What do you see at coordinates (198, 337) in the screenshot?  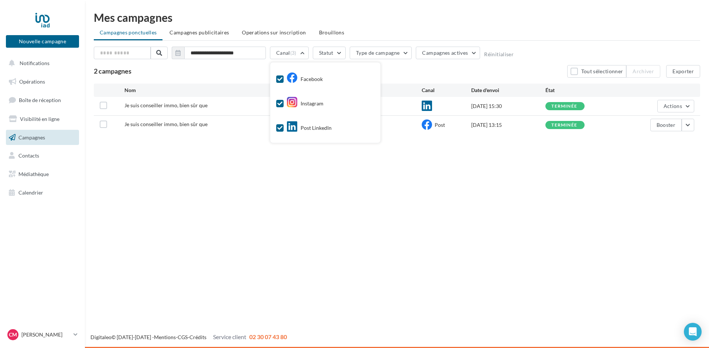 I see `a: Crédits` at bounding box center [198, 337].